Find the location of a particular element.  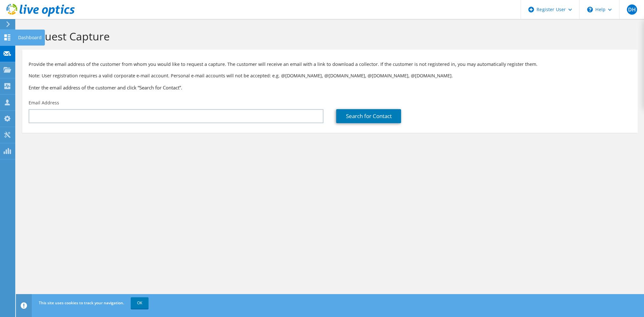

span: This site uses cookies to track your navigation. is located at coordinates (82, 302).